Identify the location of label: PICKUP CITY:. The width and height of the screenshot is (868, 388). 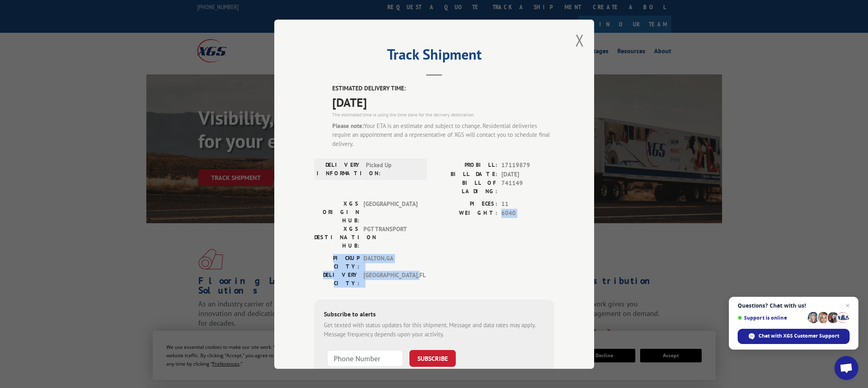
(337, 262).